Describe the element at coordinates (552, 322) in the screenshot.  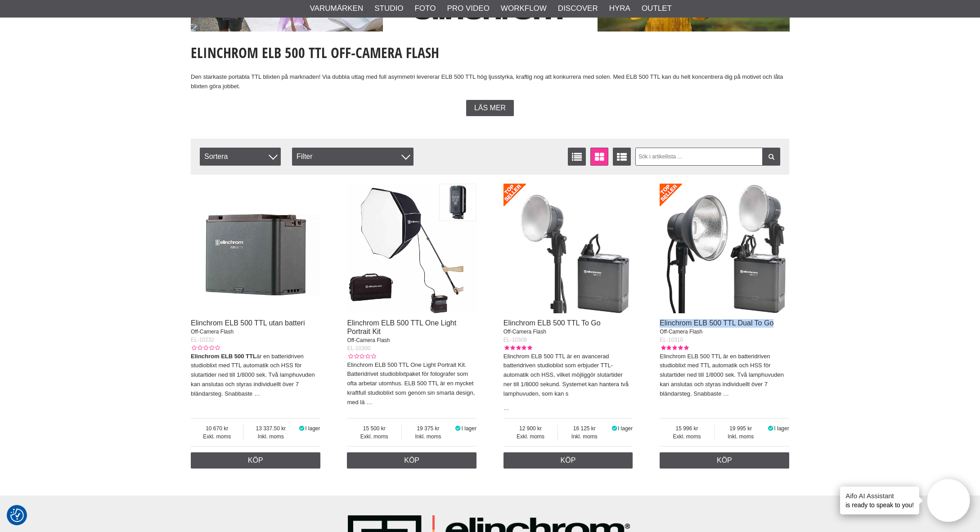
I see `a: Elinchrom ELB 500 TTL To Go` at that location.